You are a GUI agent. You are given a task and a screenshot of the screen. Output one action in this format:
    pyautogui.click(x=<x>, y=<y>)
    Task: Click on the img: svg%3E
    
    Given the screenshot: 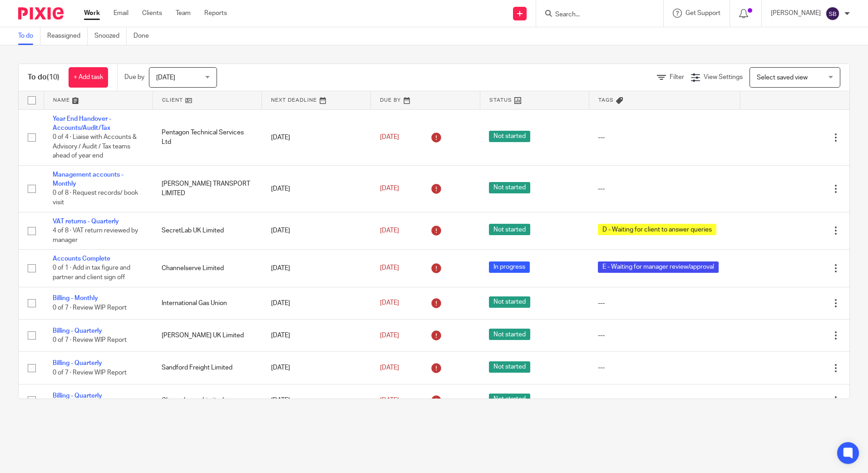 What is the action you would take?
    pyautogui.click(x=832, y=14)
    